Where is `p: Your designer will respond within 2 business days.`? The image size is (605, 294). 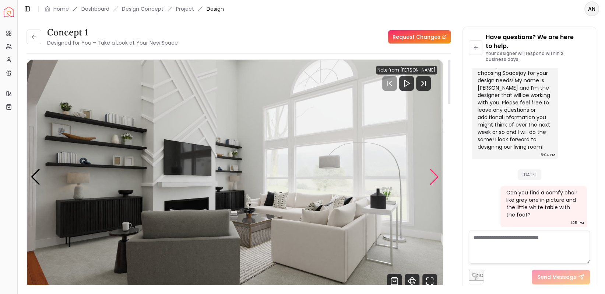 p: Your designer will respond within 2 business days. is located at coordinates (538, 56).